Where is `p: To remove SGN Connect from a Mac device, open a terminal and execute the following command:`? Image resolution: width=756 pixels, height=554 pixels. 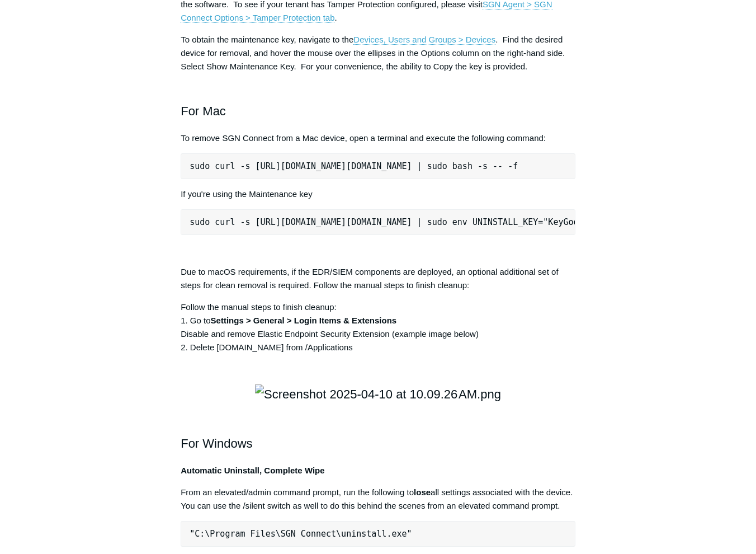
p: To remove SGN Connect from a Mac device, open a terminal and execute the following command: is located at coordinates (378, 138).